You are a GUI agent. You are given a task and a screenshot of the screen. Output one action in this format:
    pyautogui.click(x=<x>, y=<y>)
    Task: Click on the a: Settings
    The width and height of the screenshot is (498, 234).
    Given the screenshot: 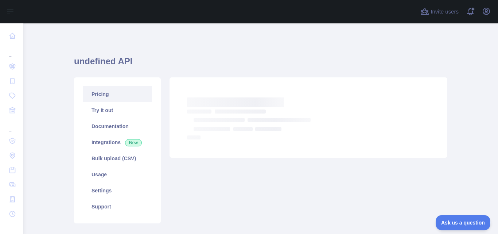 What is the action you would take?
    pyautogui.click(x=117, y=190)
    